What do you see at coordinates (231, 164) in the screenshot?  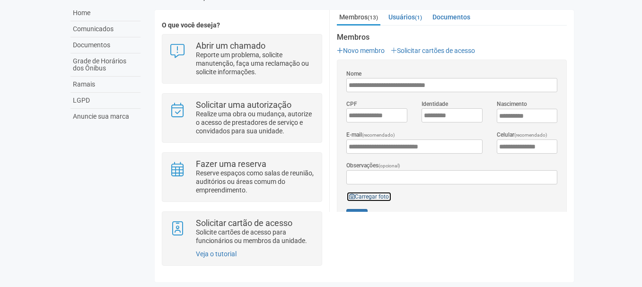 I see `strong: Fazer uma reserva` at bounding box center [231, 164].